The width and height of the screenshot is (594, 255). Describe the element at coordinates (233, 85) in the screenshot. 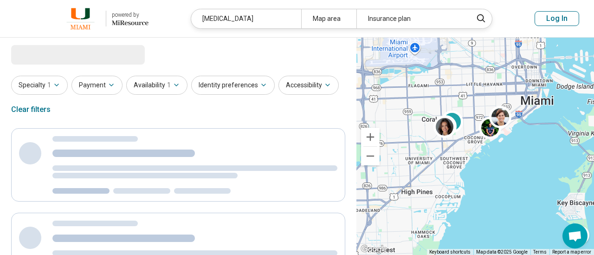

I see `button: Identity preferences` at that location.